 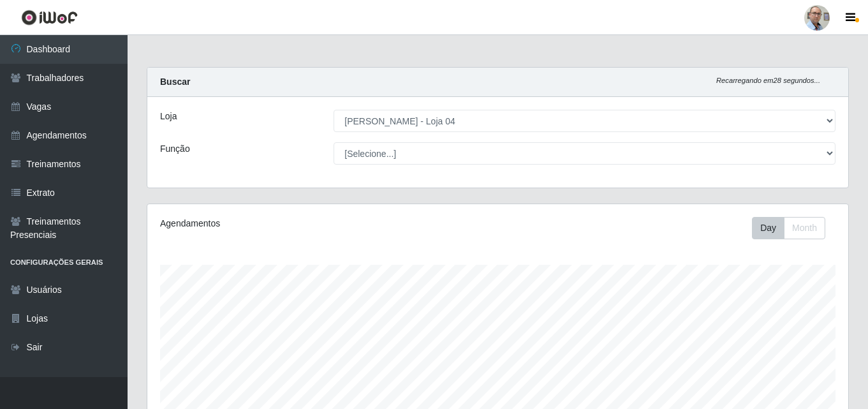 I want to click on i: Recarregando em 28 segundos..., so click(x=768, y=80).